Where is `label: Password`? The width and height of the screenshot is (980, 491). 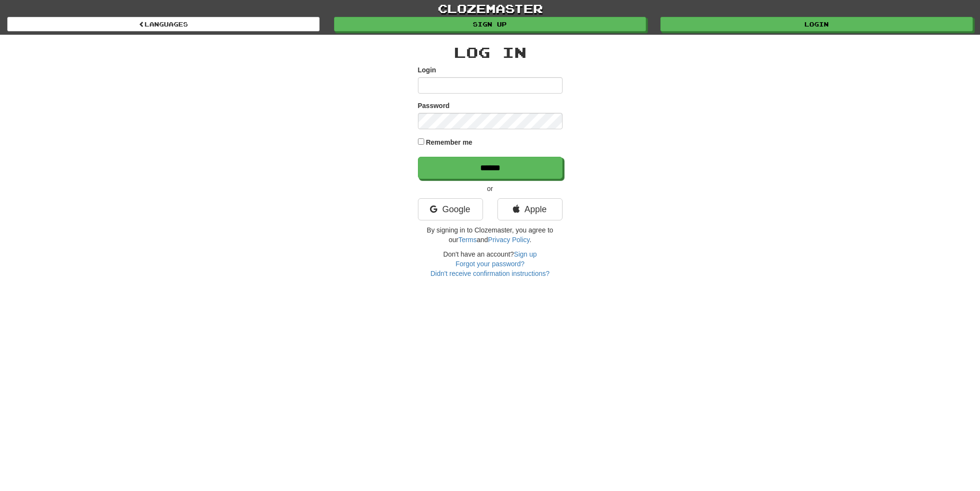
label: Password is located at coordinates (433, 105).